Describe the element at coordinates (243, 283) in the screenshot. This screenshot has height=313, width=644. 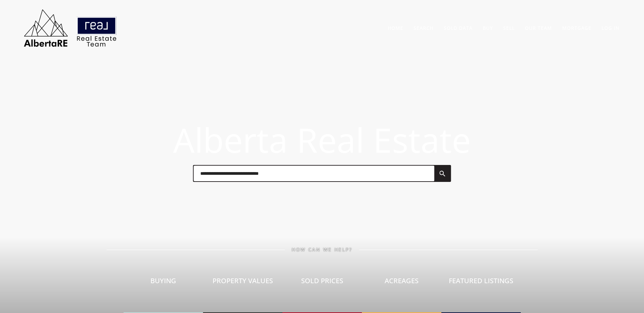
I see `a: Property Values` at that location.